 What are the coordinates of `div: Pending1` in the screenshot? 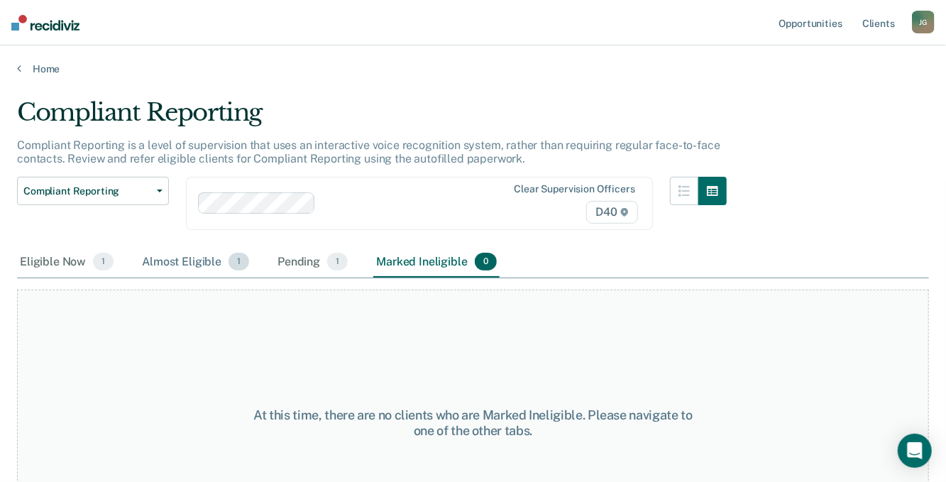 It's located at (312, 263).